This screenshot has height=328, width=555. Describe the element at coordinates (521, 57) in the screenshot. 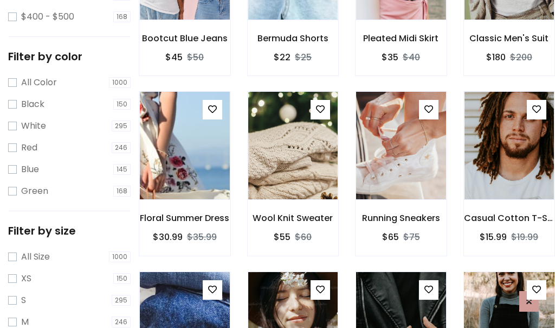

I see `del: $200` at that location.